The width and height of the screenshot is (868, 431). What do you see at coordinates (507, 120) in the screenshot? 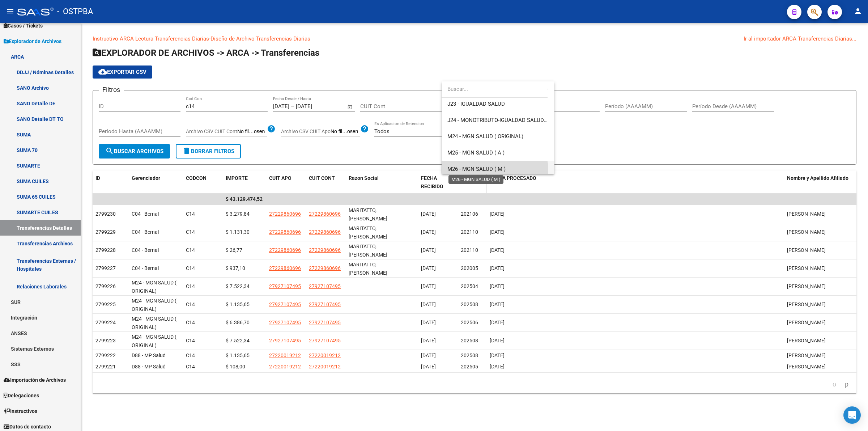
I see `span: J24 - MONOTRIBUTO-IGUALDAD SALUD-PRENSA` at bounding box center [507, 120].